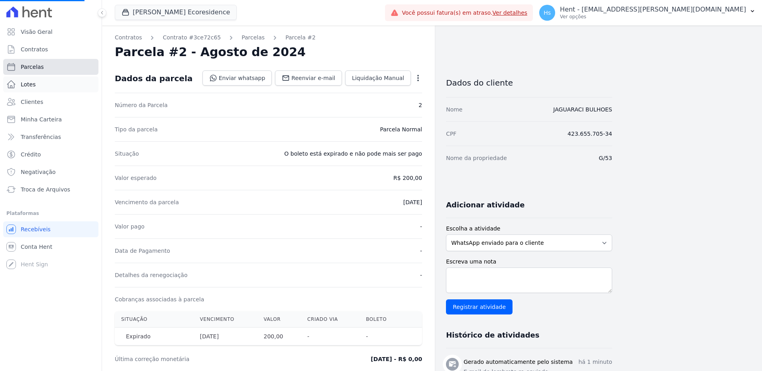 This screenshot has height=371, width=762. Describe the element at coordinates (237, 78) in the screenshot. I see `a: Enviar whatsapp` at that location.